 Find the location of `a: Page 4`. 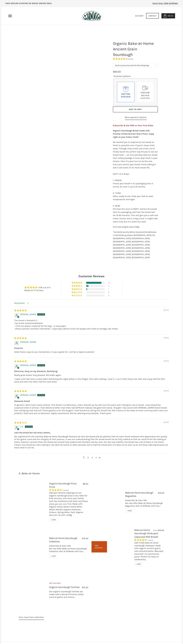

a: Page 4 is located at coordinates (99, 458).